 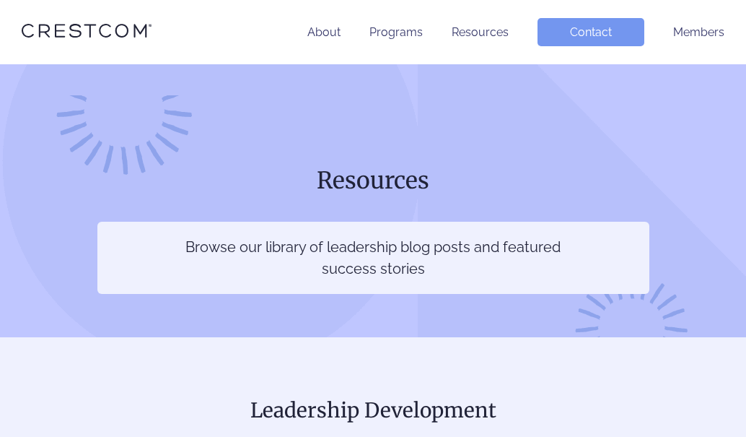 What do you see at coordinates (480, 32) in the screenshot?
I see `a: Resources` at bounding box center [480, 32].